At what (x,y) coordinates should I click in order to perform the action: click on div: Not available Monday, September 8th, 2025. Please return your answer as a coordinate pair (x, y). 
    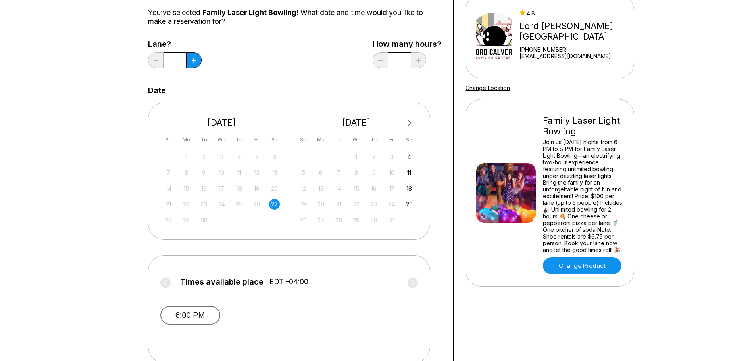
    Looking at the image, I should click on (186, 173).